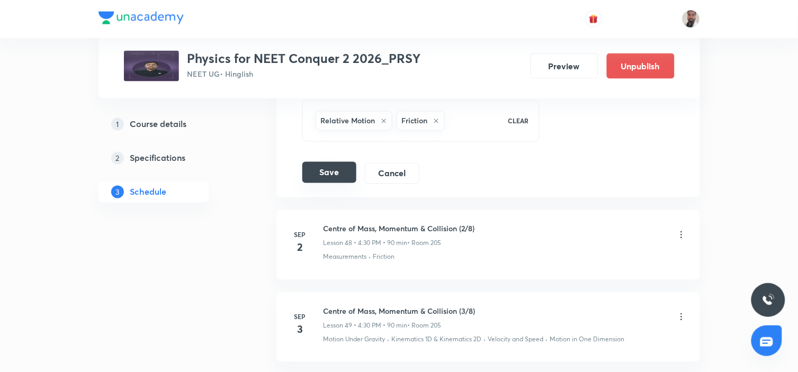 Image resolution: width=798 pixels, height=372 pixels. I want to click on p: NEET UG • Hinglish, so click(304, 74).